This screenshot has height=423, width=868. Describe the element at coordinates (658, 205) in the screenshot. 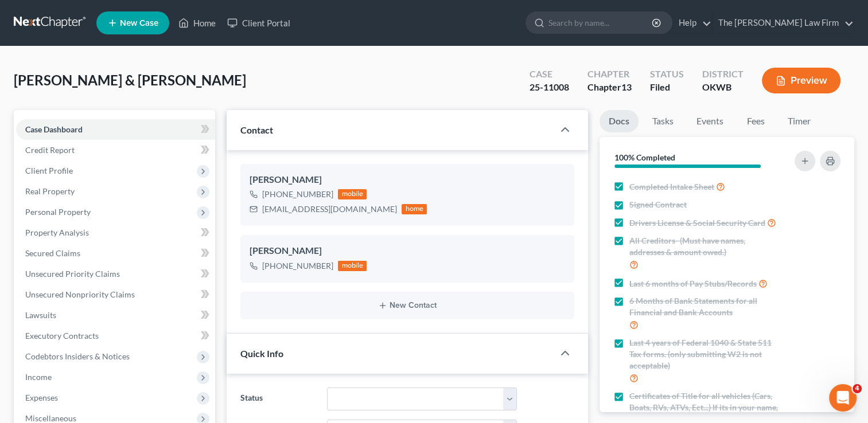

I see `span: Signed Contract` at that location.